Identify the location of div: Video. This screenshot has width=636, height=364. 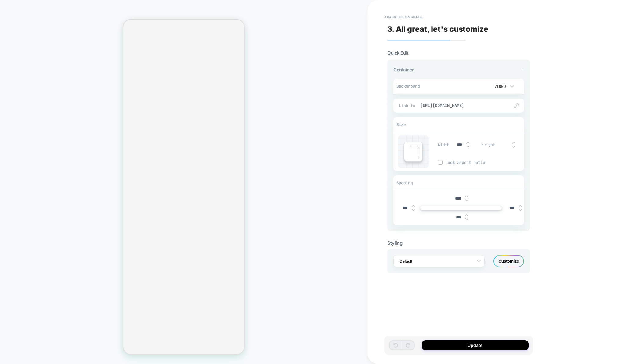
(500, 86).